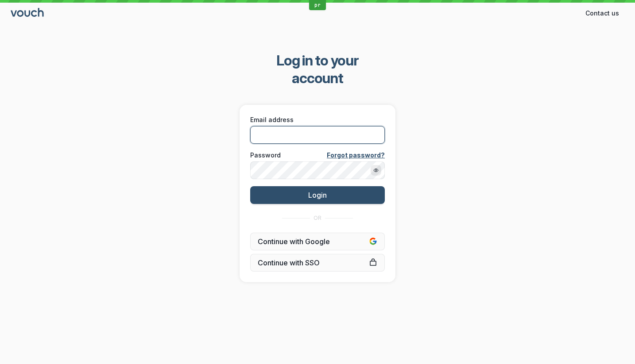 This screenshot has height=364, width=635. I want to click on span: Login, so click(318, 195).